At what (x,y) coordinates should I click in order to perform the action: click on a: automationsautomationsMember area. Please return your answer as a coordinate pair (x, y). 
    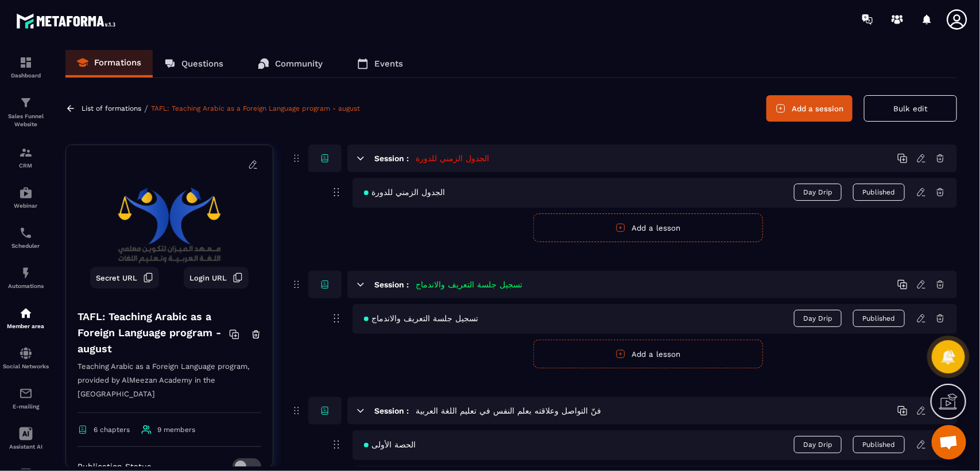
    Looking at the image, I should click on (26, 318).